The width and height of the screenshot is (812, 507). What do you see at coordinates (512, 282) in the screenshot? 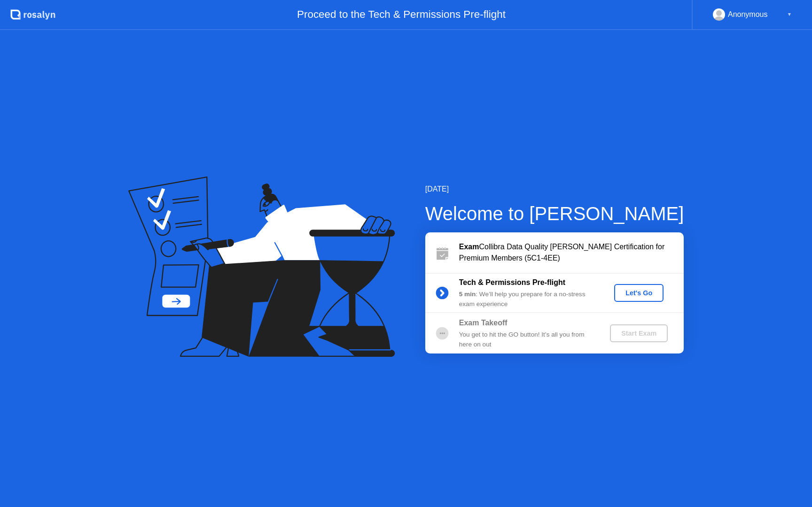
I see `b: Tech & Permissions Pre-flight` at bounding box center [512, 282].